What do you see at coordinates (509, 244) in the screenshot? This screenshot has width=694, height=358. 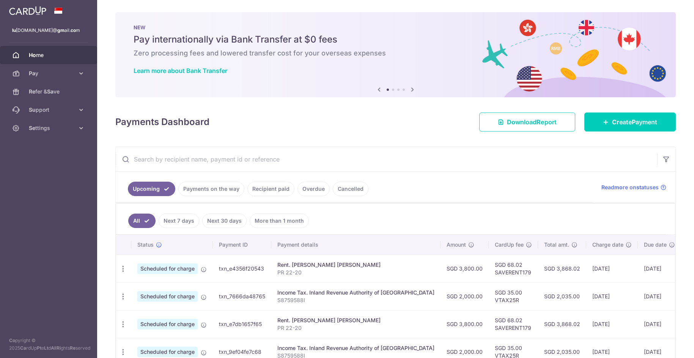 I see `span: CardUp fee` at bounding box center [509, 244].